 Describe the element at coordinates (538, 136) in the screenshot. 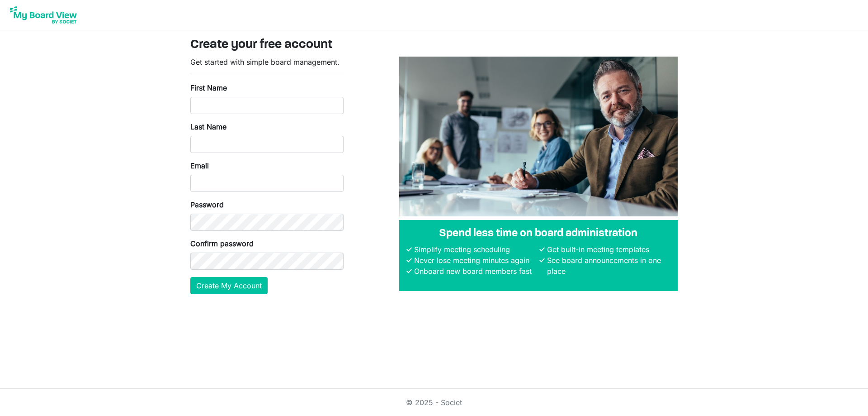

I see `img: A photograph of board members sitting at a table` at that location.